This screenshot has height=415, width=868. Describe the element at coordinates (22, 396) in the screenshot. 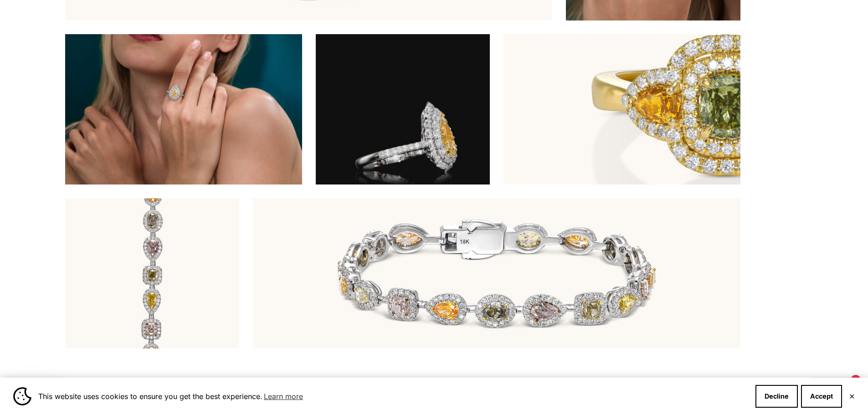

I see `img: Cookie banner` at that location.